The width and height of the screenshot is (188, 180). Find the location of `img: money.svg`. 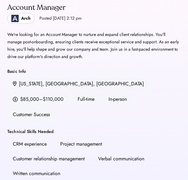

img: money.svg is located at coordinates (15, 99).